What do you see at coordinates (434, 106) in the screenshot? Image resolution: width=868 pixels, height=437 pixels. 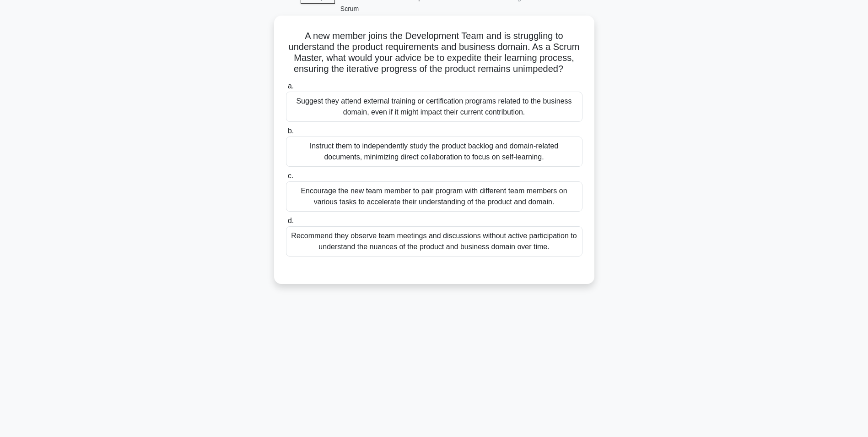 I see `div: Suggest they attend external training or certification programs related to the business domain, e...` at bounding box center [434, 106].